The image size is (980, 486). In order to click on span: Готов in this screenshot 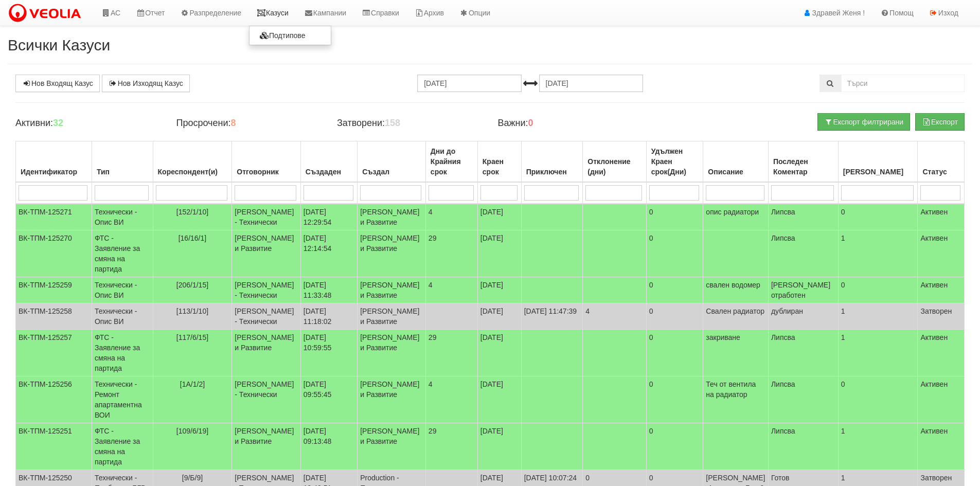, I will do `click(780, 478)`.